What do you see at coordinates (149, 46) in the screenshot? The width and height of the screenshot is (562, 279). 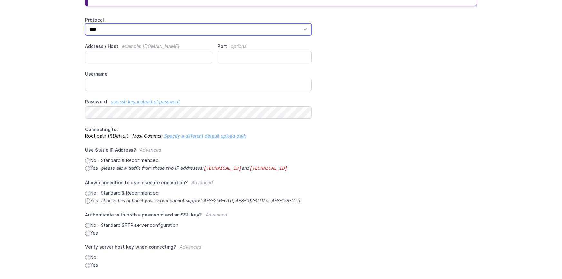 I see `label: Address / Host` at bounding box center [149, 46].